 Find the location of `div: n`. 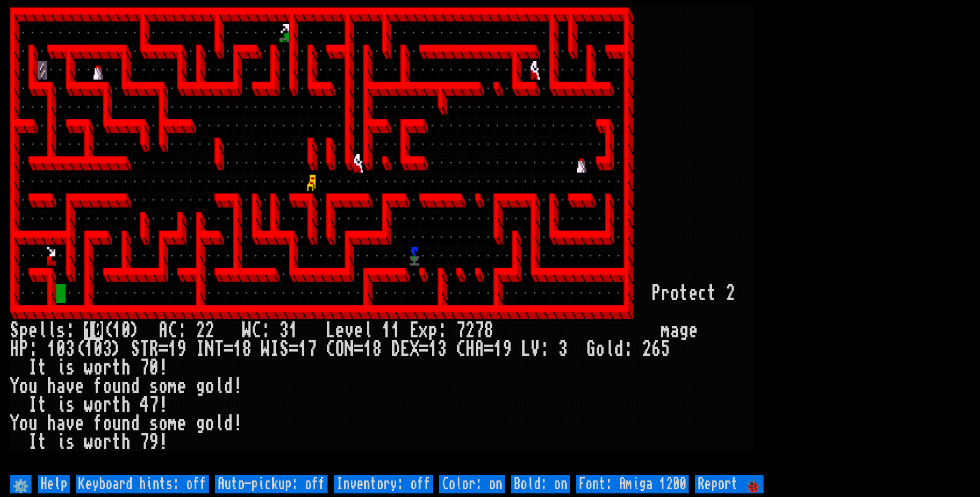

div: n is located at coordinates (126, 423).